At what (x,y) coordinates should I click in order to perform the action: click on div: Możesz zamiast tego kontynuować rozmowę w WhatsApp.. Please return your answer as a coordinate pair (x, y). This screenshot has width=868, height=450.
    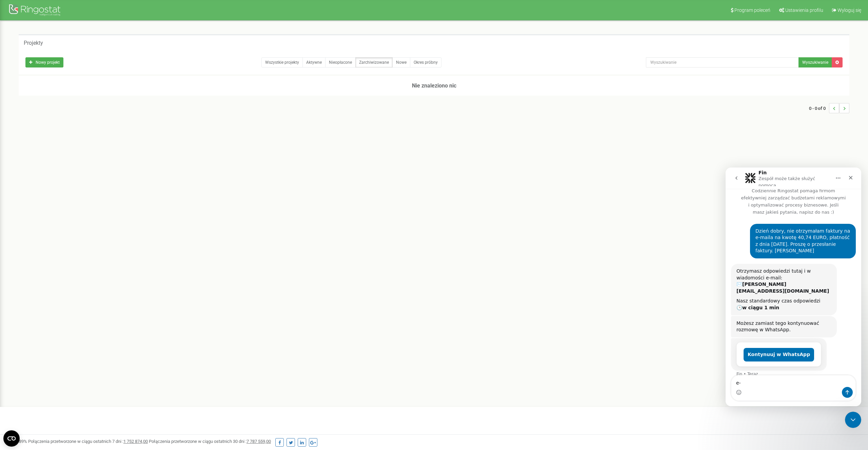
    Looking at the image, I should click on (58, 159).